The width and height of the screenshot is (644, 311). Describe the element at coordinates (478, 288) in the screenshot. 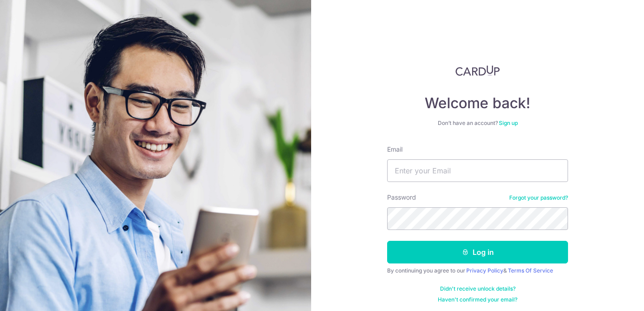

I see `a: Didn't receive unlock details?` at that location.